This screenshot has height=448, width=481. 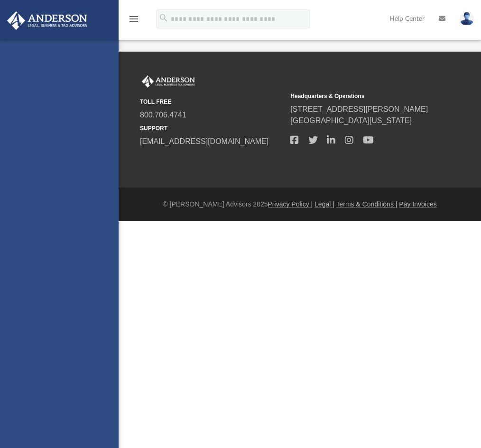 I want to click on small: Headquarters & Operations, so click(x=362, y=96).